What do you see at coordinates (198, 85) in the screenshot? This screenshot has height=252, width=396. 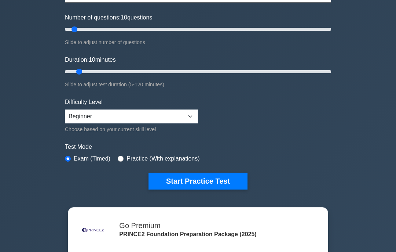 I see `div: Slide to adjust test duration (5-120 minutes)` at bounding box center [198, 85].